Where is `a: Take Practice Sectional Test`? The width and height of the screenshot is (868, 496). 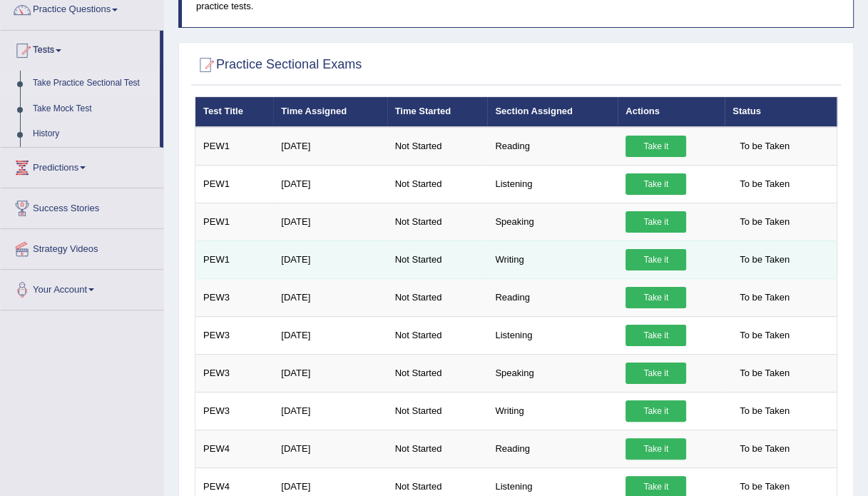 a: Take Practice Sectional Test is located at coordinates (93, 84).